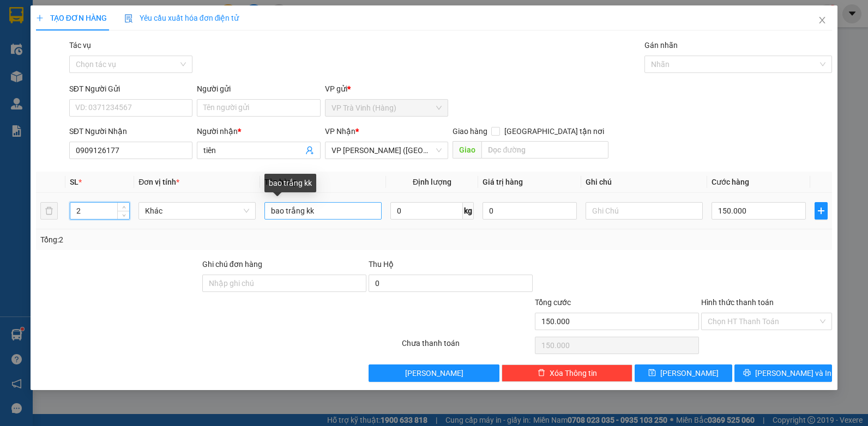  I want to click on label: Tác vụ, so click(80, 45).